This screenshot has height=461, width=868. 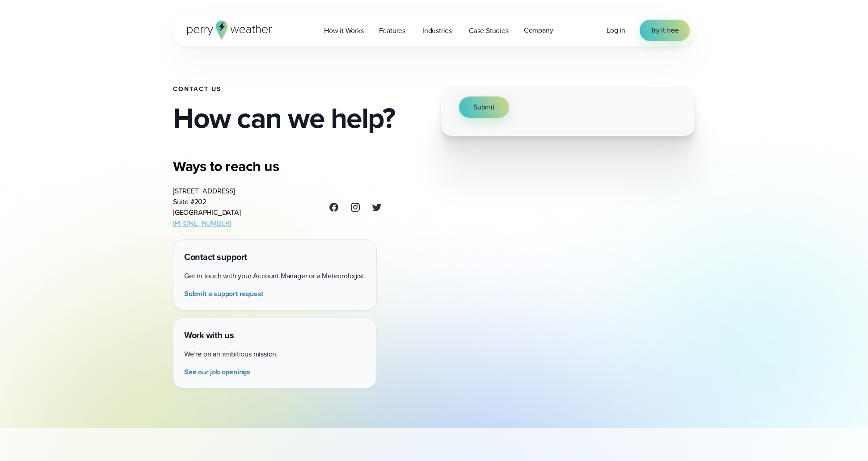 I want to click on a: See our job openings, so click(x=219, y=372).